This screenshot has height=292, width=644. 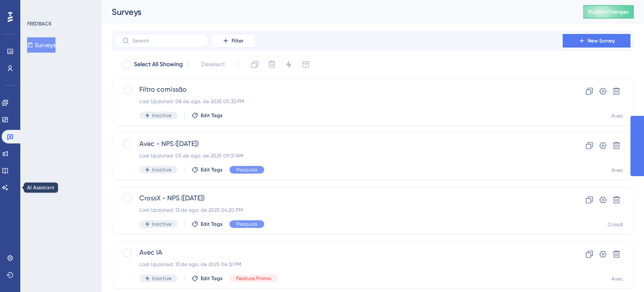 What do you see at coordinates (615, 224) in the screenshot?
I see `div: CrossX` at bounding box center [615, 224].